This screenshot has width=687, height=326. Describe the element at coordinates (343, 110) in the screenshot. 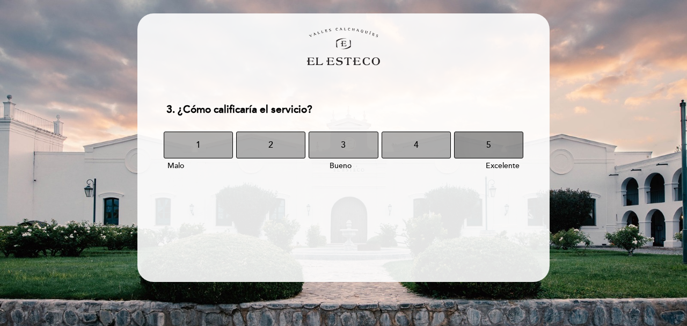

I see `div: 3. ¿Cómo calificaría el servicio?` at that location.